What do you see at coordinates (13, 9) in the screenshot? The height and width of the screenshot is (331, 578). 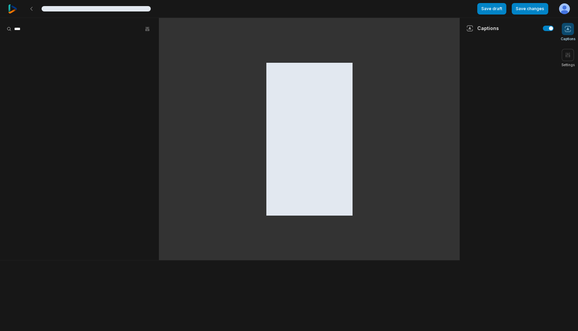 I see `img: reap` at bounding box center [13, 9].